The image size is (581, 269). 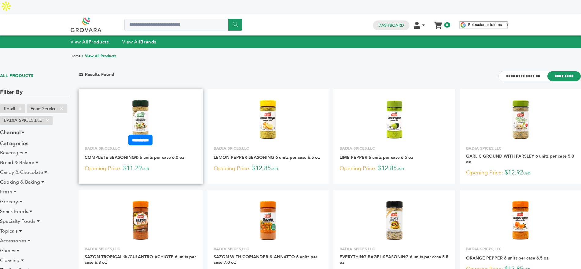 What do you see at coordinates (101, 56) in the screenshot?
I see `a: View All Products` at bounding box center [101, 56].